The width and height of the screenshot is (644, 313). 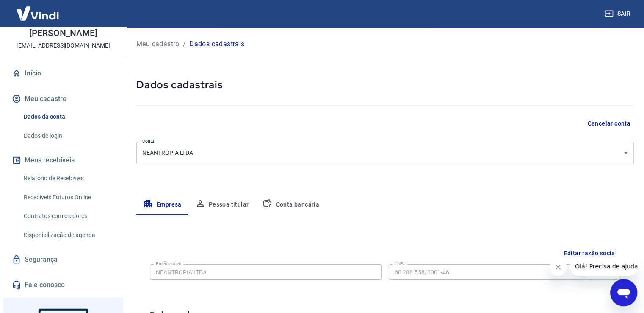 I want to click on button: Editar razão social, so click(x=590, y=253).